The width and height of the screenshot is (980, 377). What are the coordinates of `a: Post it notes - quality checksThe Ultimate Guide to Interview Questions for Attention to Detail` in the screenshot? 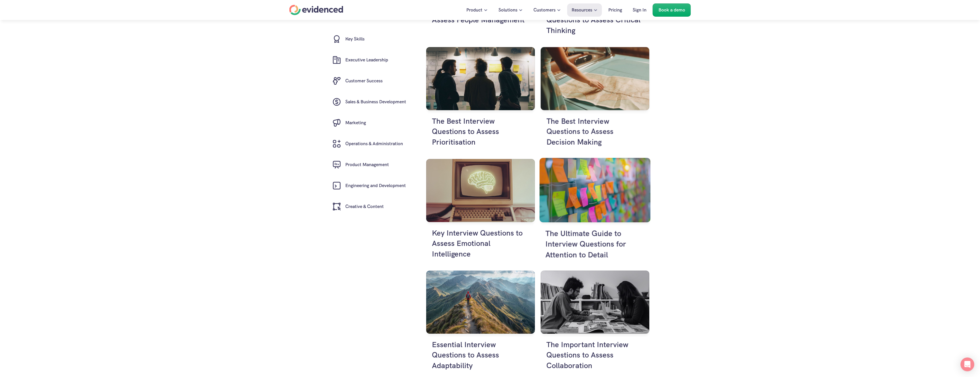 It's located at (595, 212).